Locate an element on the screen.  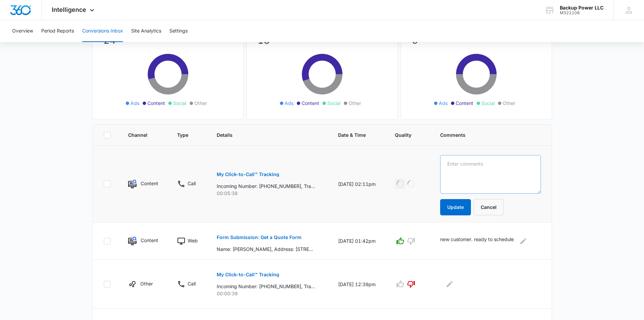
span: Channel is located at coordinates (140, 134).